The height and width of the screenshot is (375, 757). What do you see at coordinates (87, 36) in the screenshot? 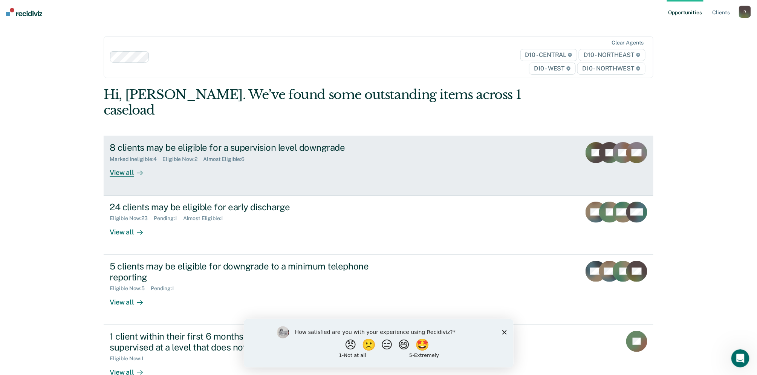
I see `div: 1 - Not at all` at bounding box center [87, 36].